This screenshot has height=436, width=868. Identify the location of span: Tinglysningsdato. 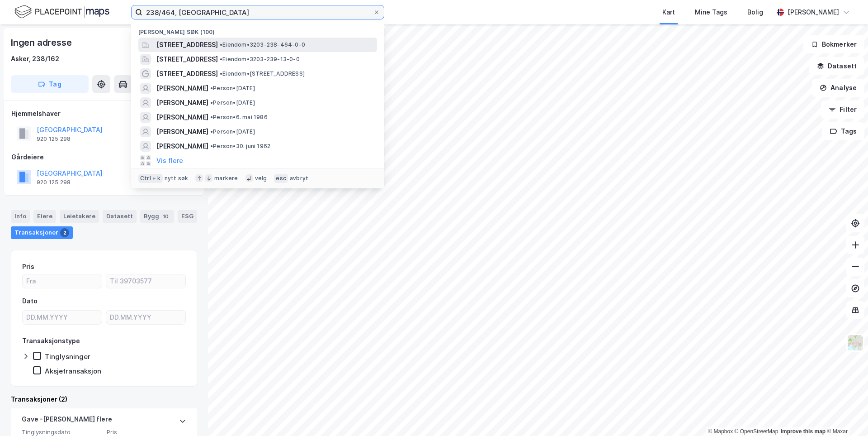
(62, 432).